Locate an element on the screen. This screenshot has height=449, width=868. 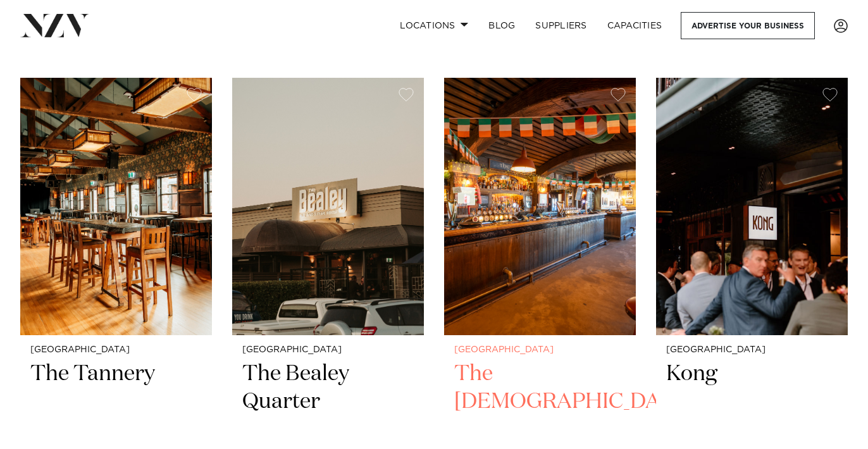
a: Advertise your business is located at coordinates (748, 25).